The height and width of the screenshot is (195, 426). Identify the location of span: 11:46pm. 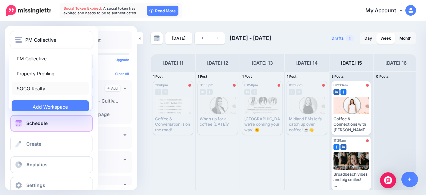
(162, 85).